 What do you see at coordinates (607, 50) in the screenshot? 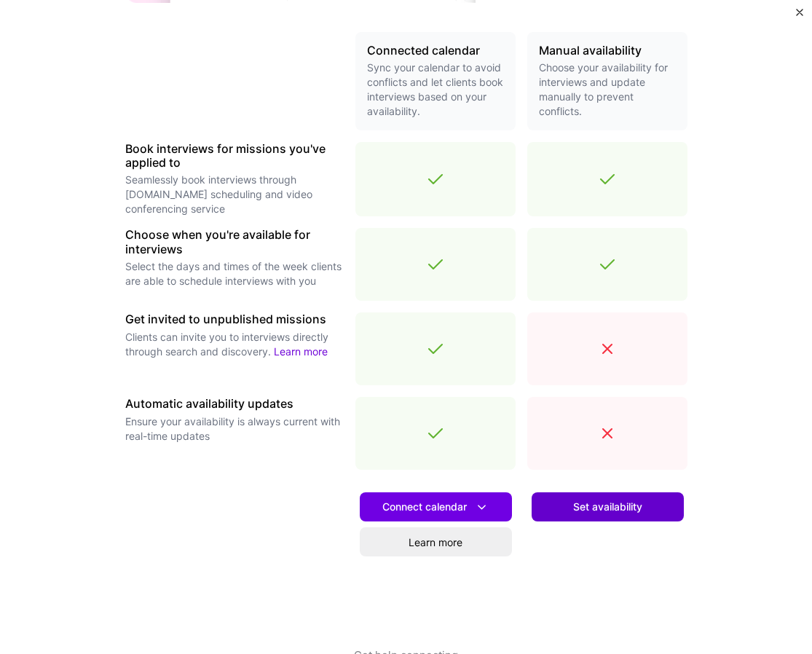
I see `h3: Manual availability` at bounding box center [607, 50].